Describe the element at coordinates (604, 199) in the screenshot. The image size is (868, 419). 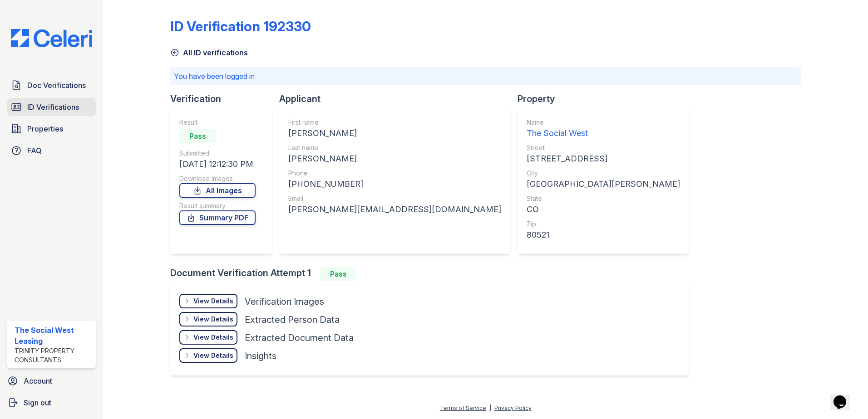
I see `div: State` at that location.